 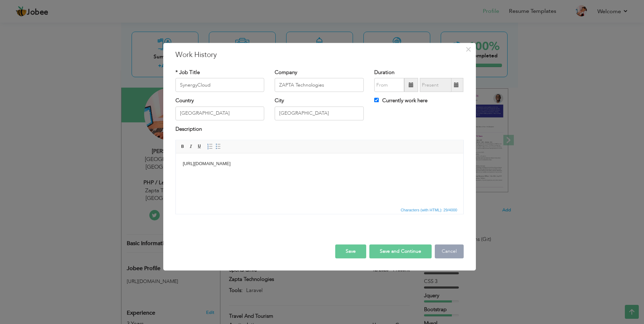 What do you see at coordinates (320, 55) in the screenshot?
I see `h3: Work History` at bounding box center [320, 55].